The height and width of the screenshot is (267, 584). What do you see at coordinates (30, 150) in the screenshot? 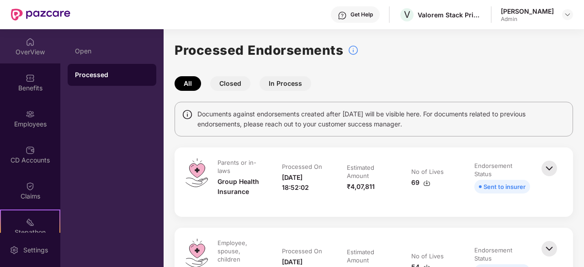
I see `img: svg+xml;base64,PHN2ZyBpZD0iQ0RfQWNjb3VudHMiIGRhdGEtbmFtZT0iQ0QgQWNjb3VudHMiIHhtbG5zPSJodHRwOi8vd3...` at bounding box center [30, 150].